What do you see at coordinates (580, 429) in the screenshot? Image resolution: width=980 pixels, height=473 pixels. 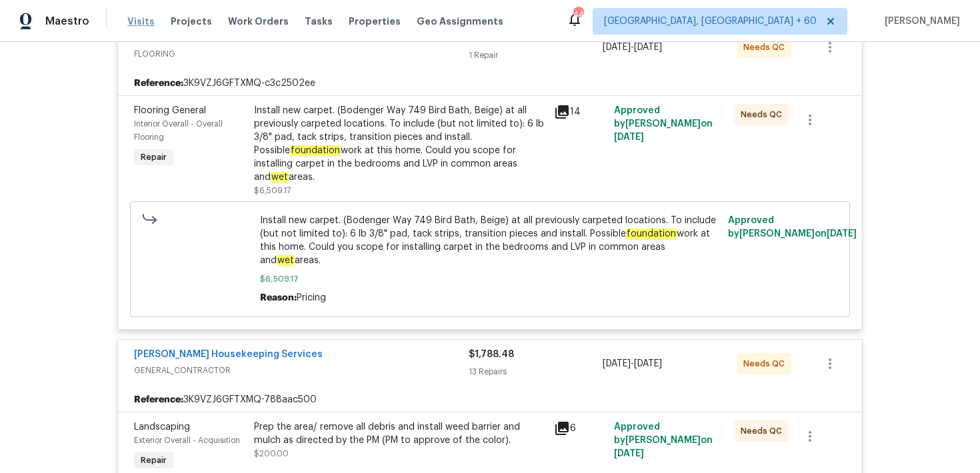 I see `div: 6` at bounding box center [580, 429].